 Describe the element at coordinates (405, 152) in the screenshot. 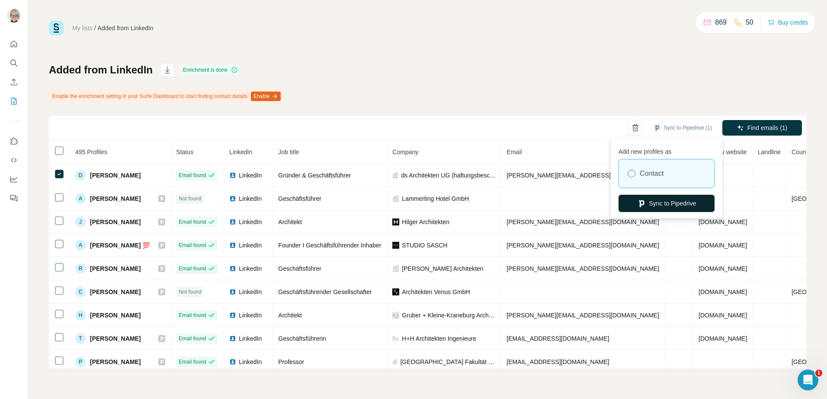

I see `span: Company` at that location.